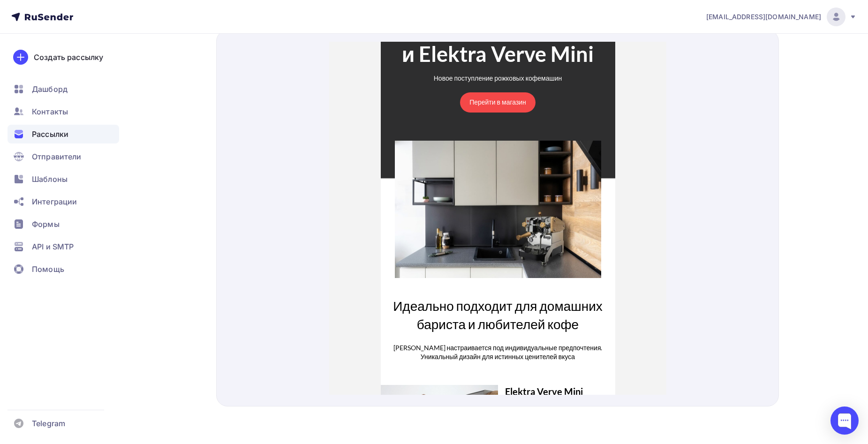 The height and width of the screenshot is (444, 868). What do you see at coordinates (48, 269) in the screenshot?
I see `span: Помощь` at bounding box center [48, 269].